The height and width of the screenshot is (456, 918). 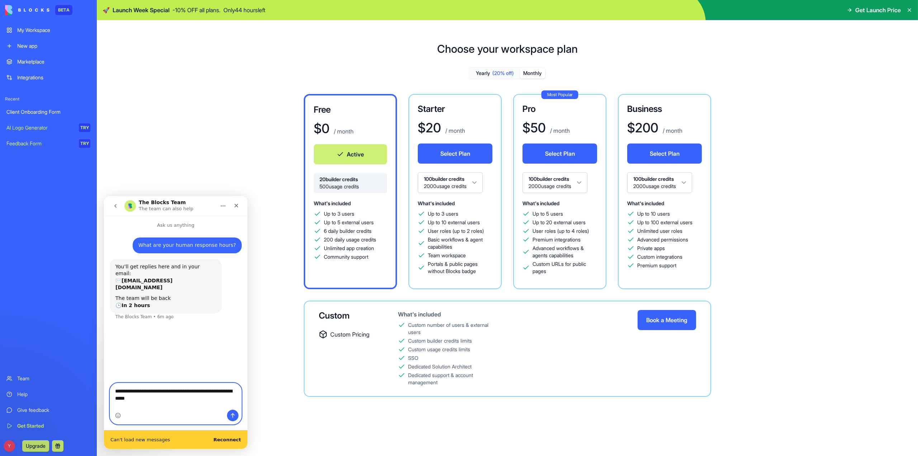 I want to click on div: Team, so click(x=54, y=378).